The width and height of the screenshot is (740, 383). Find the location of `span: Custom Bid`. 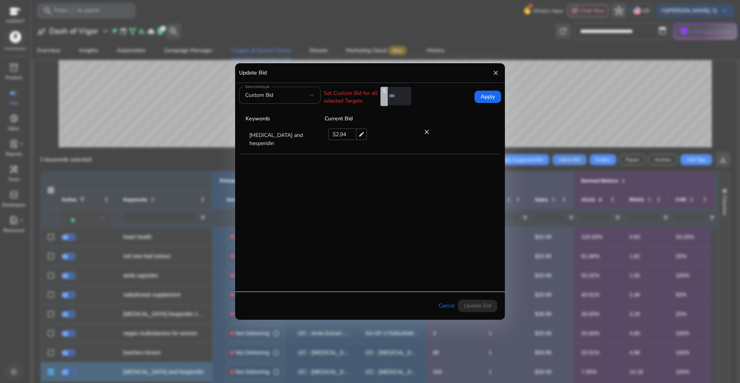

span: Custom Bid is located at coordinates (259, 95).